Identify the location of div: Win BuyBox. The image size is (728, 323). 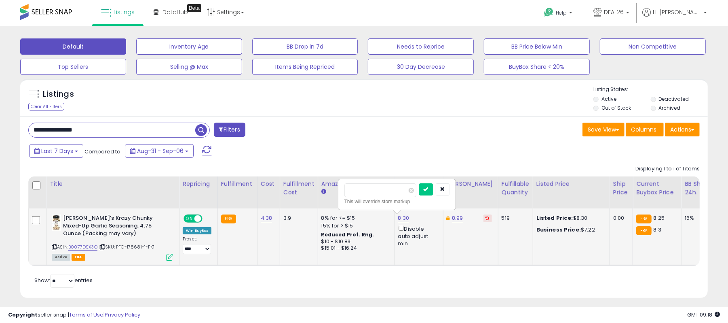
(197, 231).